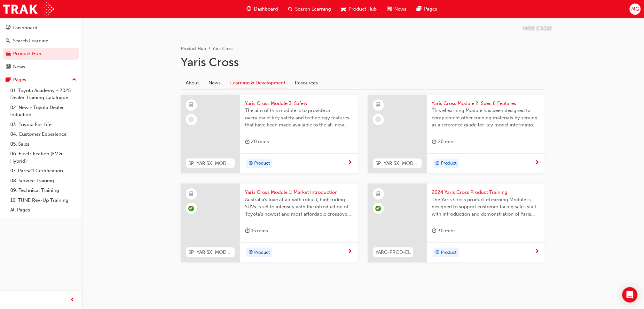 This screenshot has height=309, width=644. I want to click on a: car-iconProduct Hub, so click(359, 9).